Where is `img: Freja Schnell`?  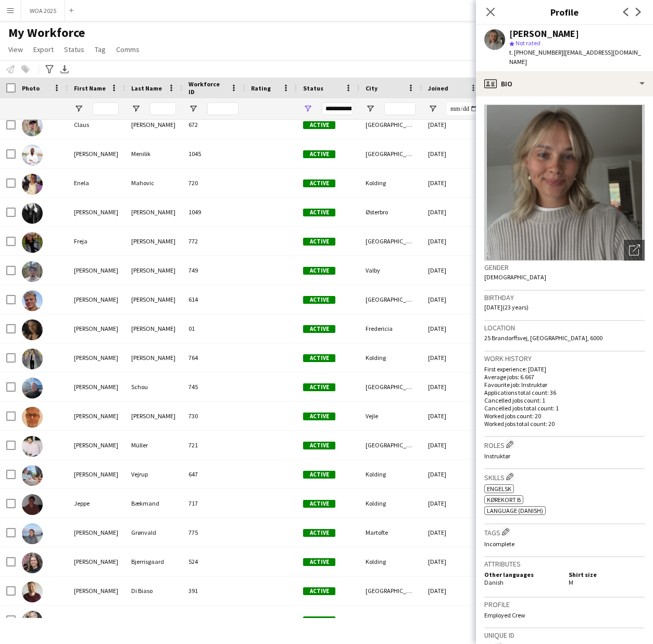
img: Freja Schnell is located at coordinates (33, 242).